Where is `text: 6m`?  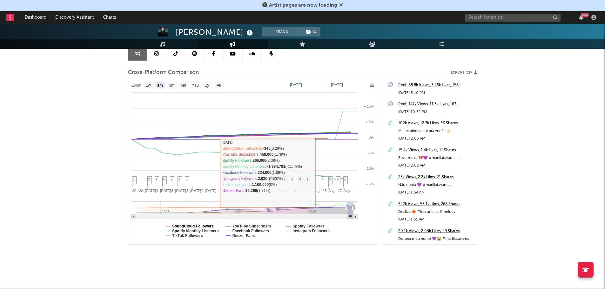 text: 6m is located at coordinates (183, 85).